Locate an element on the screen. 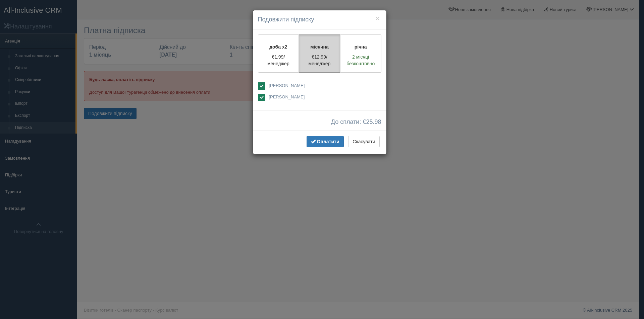 This screenshot has height=319, width=644. p: річна is located at coordinates (361, 46).